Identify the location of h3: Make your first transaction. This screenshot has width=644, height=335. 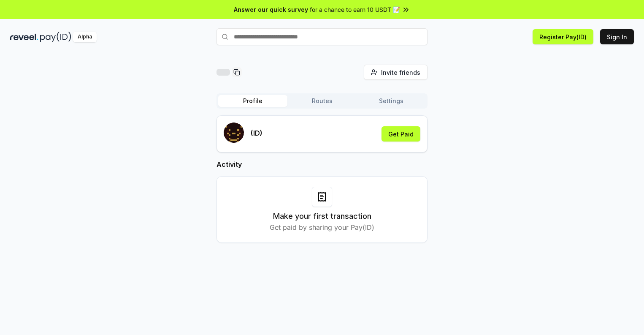
(322, 216).